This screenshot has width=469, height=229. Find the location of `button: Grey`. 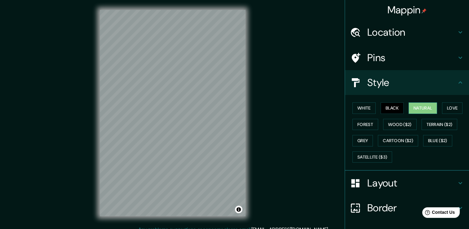

button: Grey is located at coordinates (363, 140).